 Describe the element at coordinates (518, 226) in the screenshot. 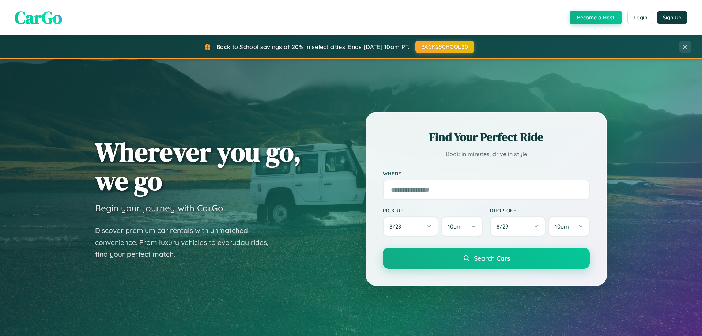

I see `button: 8/29` at that location.